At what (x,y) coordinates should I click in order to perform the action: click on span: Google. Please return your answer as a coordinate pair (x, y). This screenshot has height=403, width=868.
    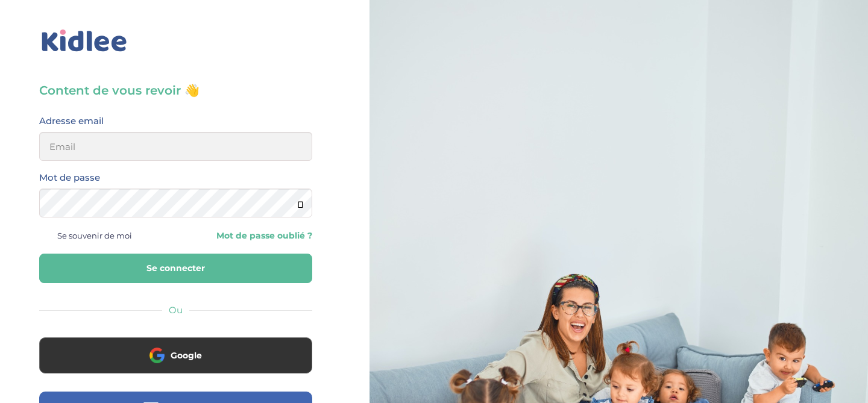
    Looking at the image, I should click on (187, 355).